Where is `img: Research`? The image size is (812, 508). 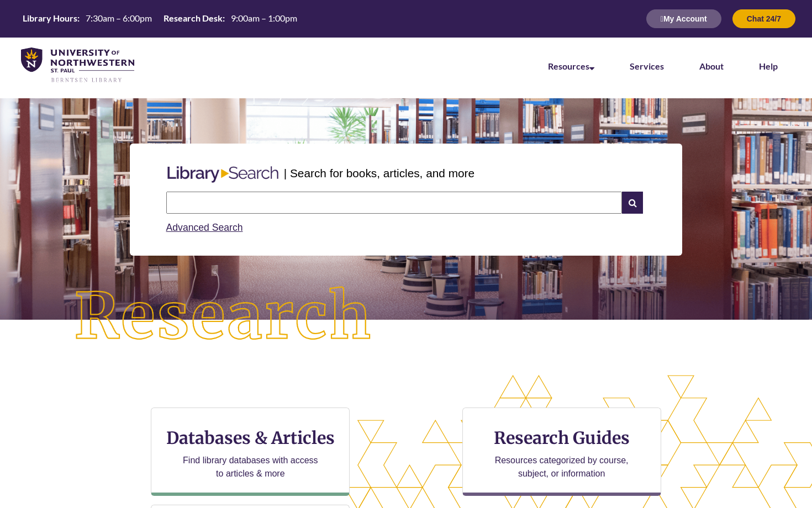
img: Research is located at coordinates (224, 317).